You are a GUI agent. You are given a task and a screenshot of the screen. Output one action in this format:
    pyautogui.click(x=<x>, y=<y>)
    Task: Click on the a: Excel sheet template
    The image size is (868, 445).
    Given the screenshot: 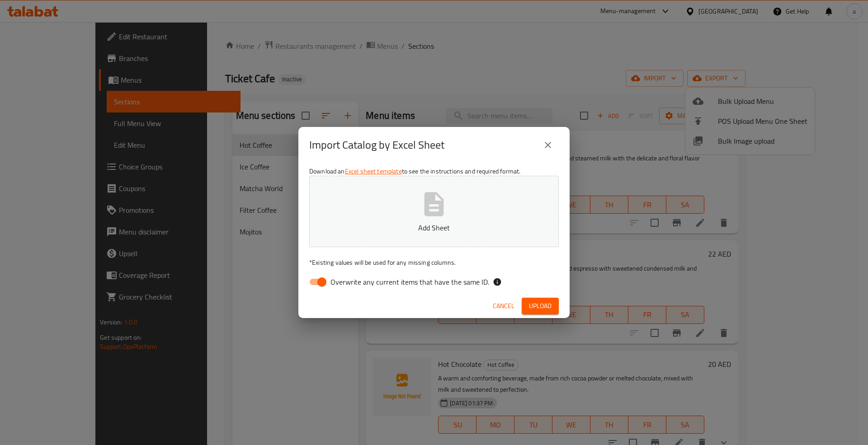 What is the action you would take?
    pyautogui.click(x=374, y=171)
    